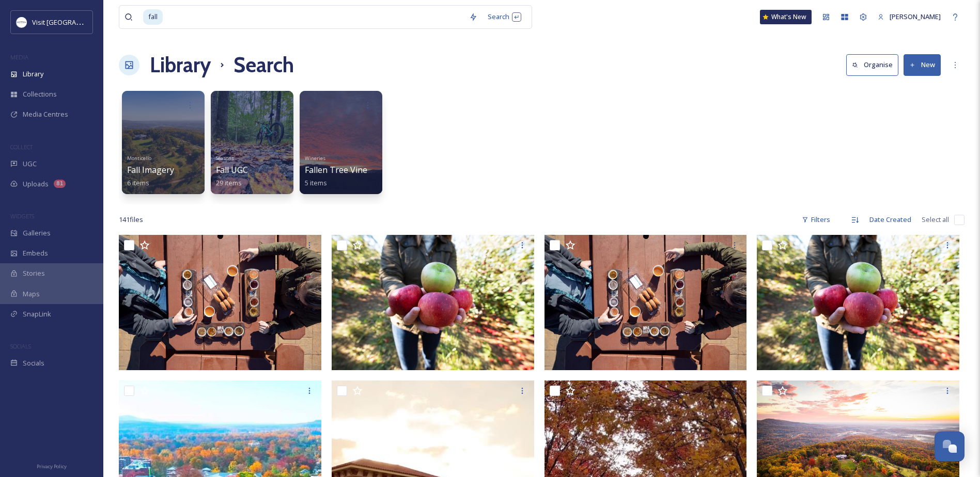 The width and height of the screenshot is (980, 477). What do you see at coordinates (37, 314) in the screenshot?
I see `span: SnapLink` at bounding box center [37, 314].